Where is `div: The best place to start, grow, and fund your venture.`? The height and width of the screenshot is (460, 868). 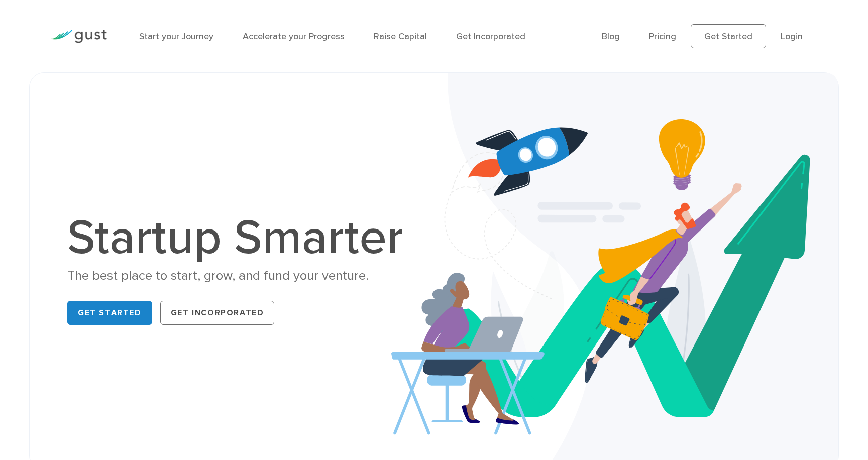
div: The best place to start, grow, and fund your venture. is located at coordinates (241, 276).